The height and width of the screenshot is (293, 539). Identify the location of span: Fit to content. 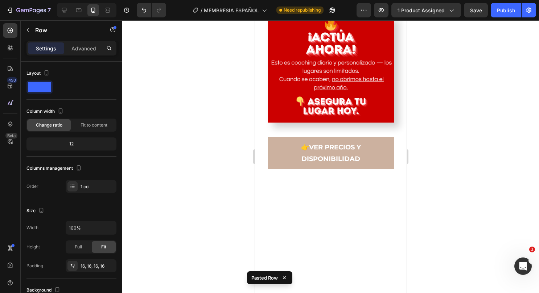
(94, 125).